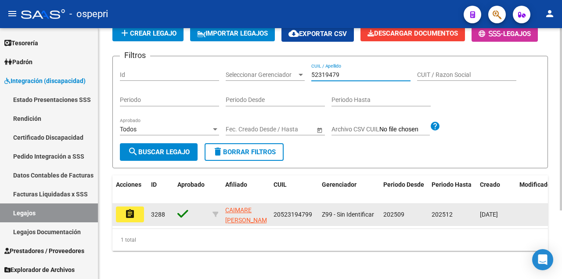 The height and width of the screenshot is (279, 562). What do you see at coordinates (330, 240) in the screenshot?
I see `div: 1 total` at bounding box center [330, 240].